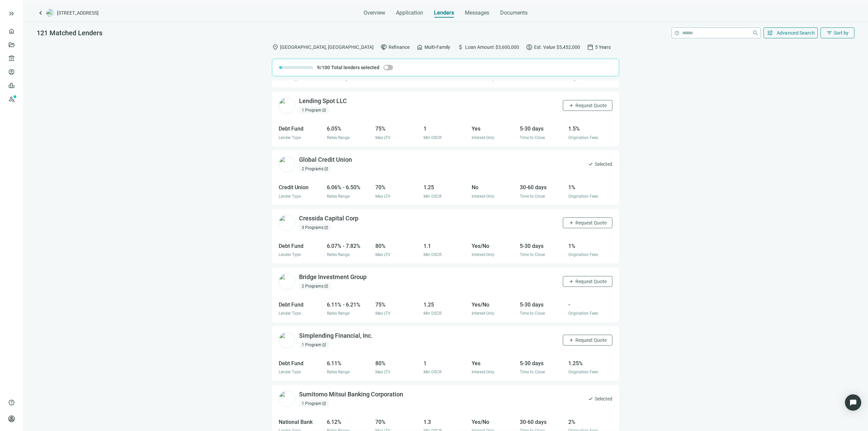  What do you see at coordinates (287, 399) in the screenshot?
I see `img: 51bf7309-c43e-4b21-845f-5c091e243190` at bounding box center [287, 399].